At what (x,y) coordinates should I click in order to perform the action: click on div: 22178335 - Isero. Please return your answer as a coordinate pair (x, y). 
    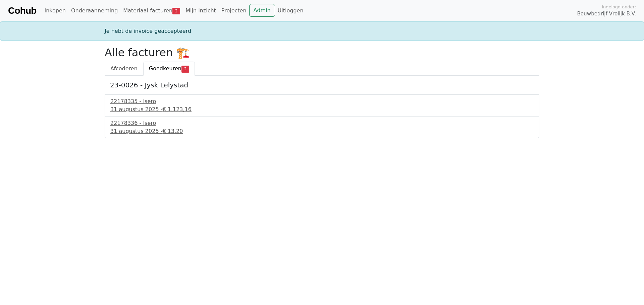
    Looking at the image, I should click on (322, 102).